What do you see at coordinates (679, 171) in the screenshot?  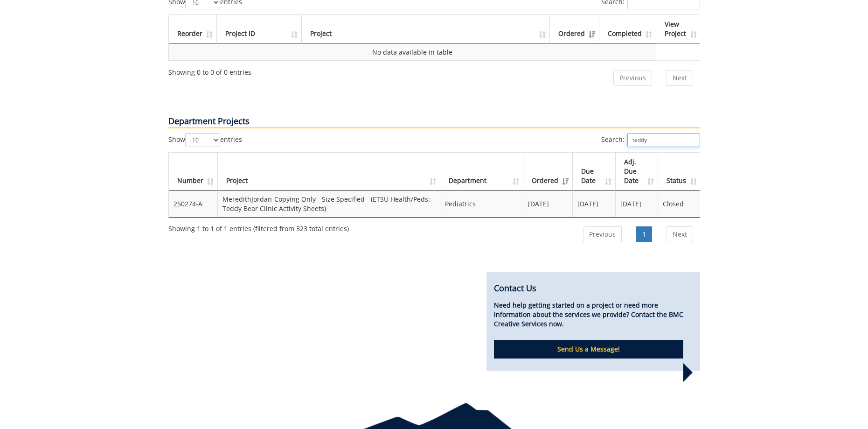 I see `th: Status: activate to sort column ascending` at bounding box center [679, 171].